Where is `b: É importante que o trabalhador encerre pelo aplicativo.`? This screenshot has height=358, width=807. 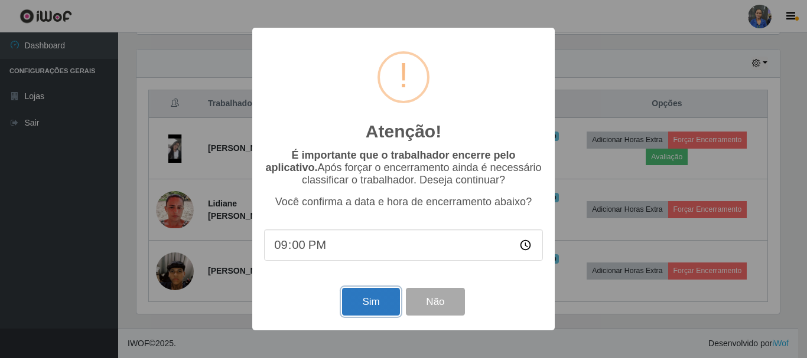 b: É importante que o trabalhador encerre pelo aplicativo. is located at coordinates (390, 161).